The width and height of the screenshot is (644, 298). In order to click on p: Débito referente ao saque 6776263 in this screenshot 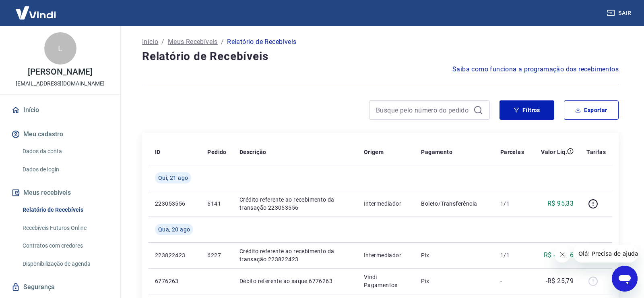, I will do `click(295, 281)`.